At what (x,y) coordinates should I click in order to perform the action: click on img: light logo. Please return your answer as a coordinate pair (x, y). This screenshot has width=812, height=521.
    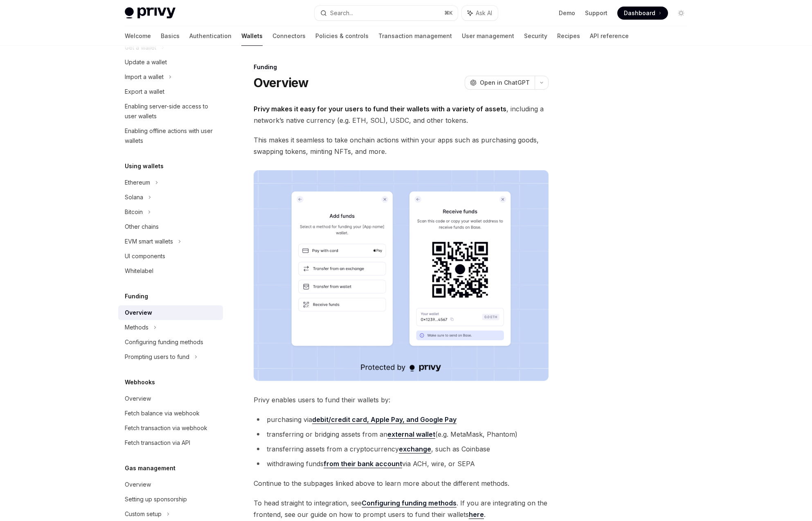
    Looking at the image, I should click on (150, 13).